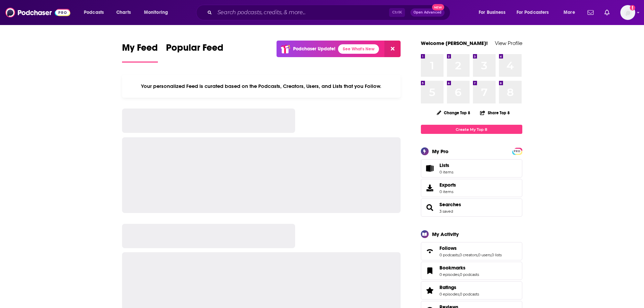 This screenshot has height=308, width=644. Describe the element at coordinates (570, 12) in the screenshot. I see `span: More` at that location.